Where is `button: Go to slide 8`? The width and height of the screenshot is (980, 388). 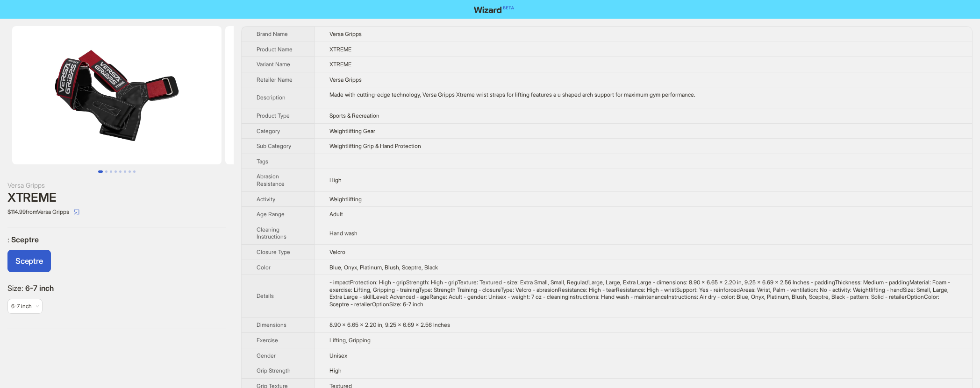
button: Go to slide 8 is located at coordinates (134, 171).